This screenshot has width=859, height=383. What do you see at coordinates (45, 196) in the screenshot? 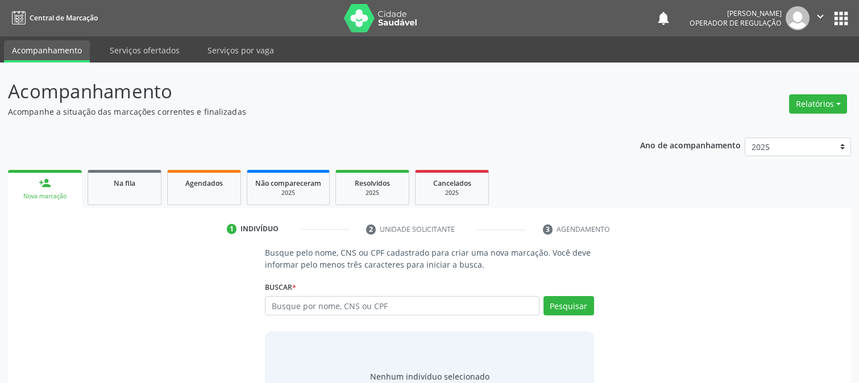
I see `div: Nova marcação` at bounding box center [45, 196].